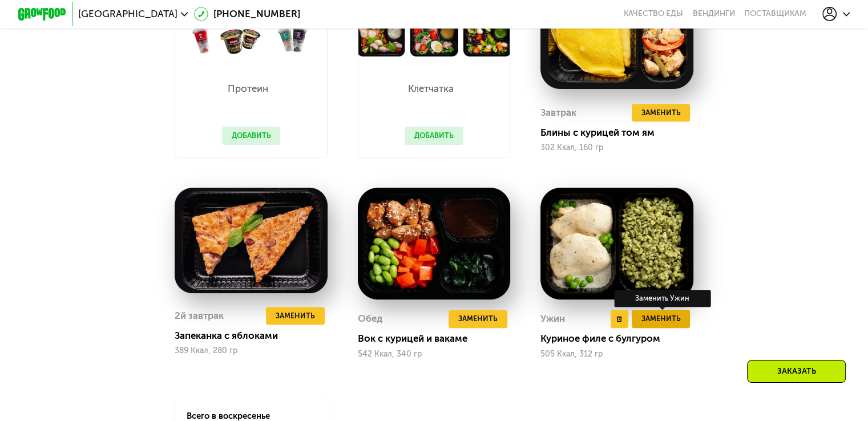  Describe the element at coordinates (370, 318) in the screenshot. I see `div: Обед` at that location.